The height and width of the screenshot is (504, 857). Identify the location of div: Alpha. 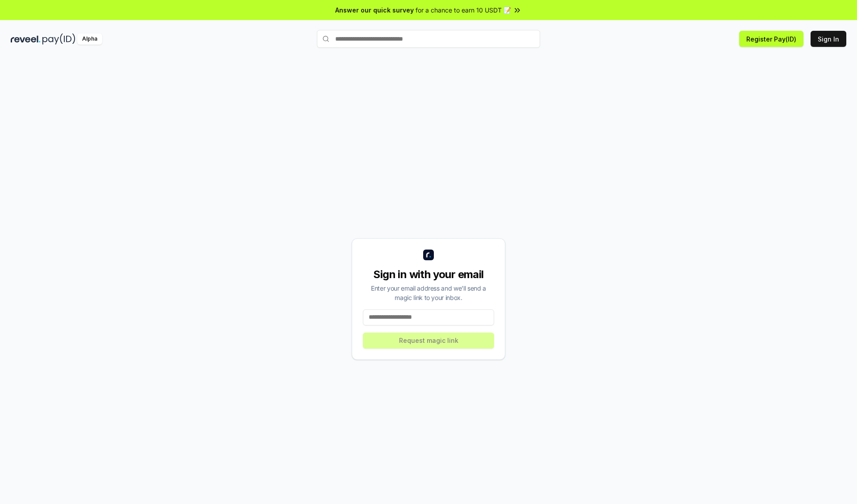
(89, 39).